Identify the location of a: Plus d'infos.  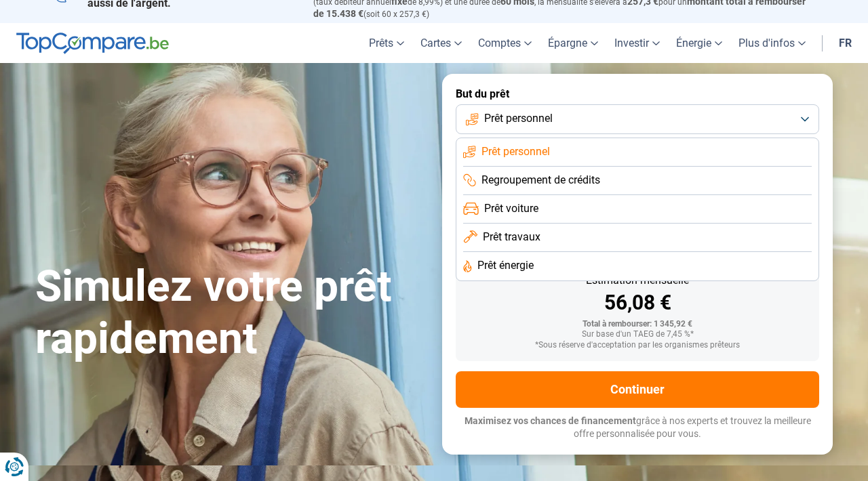
(772, 43).